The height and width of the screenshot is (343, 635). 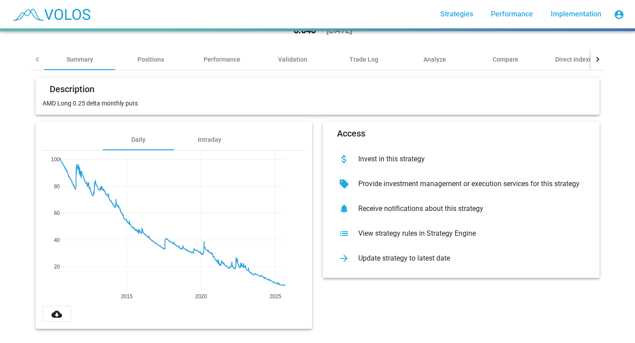 What do you see at coordinates (57, 314) in the screenshot?
I see `mat-icon: cloud_download` at bounding box center [57, 314].